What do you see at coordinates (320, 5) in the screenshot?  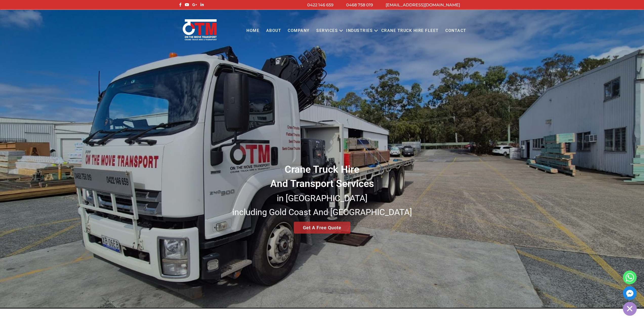 I see `a: 0422 146 659` at bounding box center [320, 5].